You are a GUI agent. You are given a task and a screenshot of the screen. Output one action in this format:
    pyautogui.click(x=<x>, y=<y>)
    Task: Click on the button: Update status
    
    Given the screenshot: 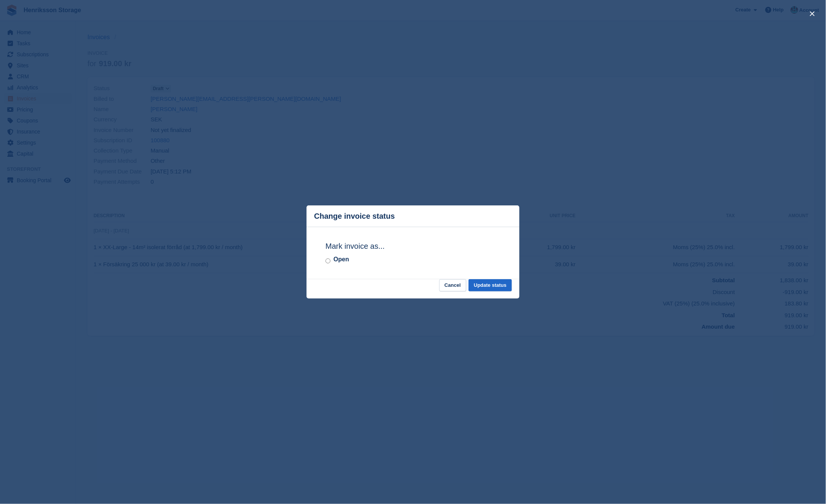 What is the action you would take?
    pyautogui.click(x=490, y=285)
    